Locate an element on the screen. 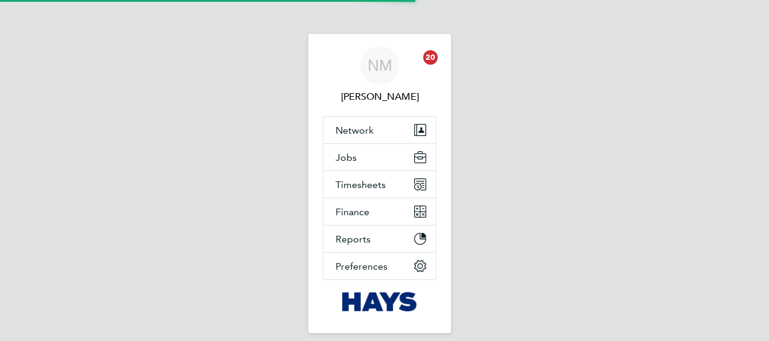  span: Finance is located at coordinates (352, 211).